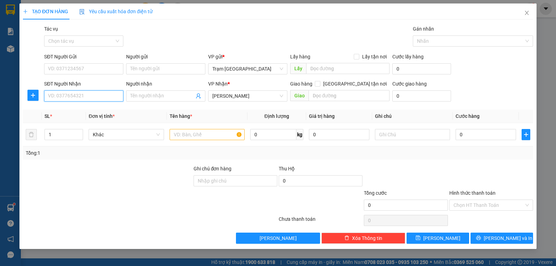  I want to click on li: Trung Nga, so click(52, 10).